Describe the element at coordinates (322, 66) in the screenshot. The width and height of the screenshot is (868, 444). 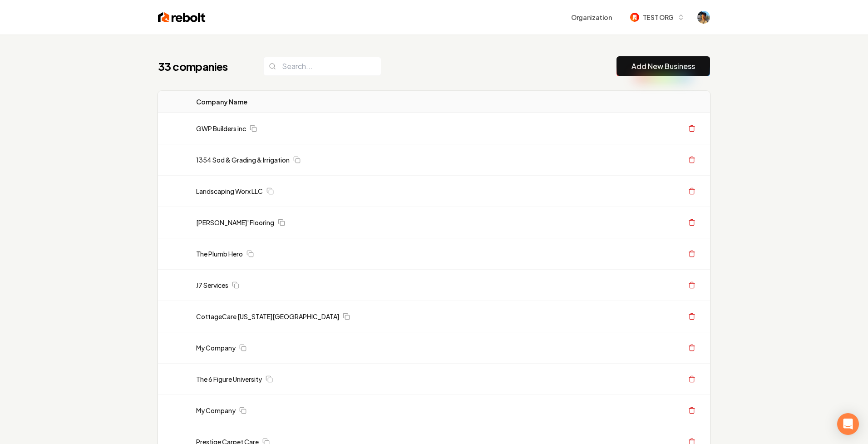
I see `input: Search...` at that location.